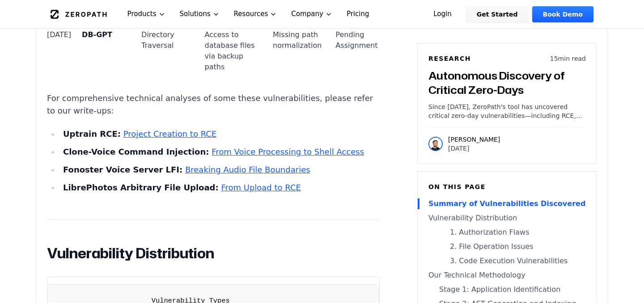 The width and height of the screenshot is (644, 303). I want to click on strong: DB-GPT, so click(97, 35).